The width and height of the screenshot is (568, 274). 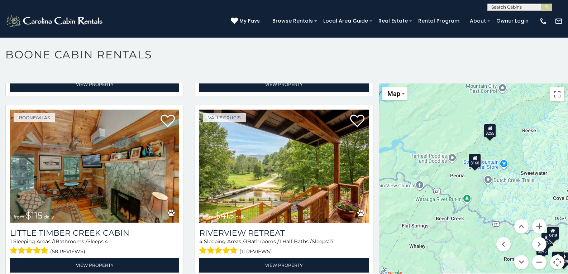 What do you see at coordinates (558, 258) in the screenshot?
I see `div: $115` at bounding box center [558, 258].